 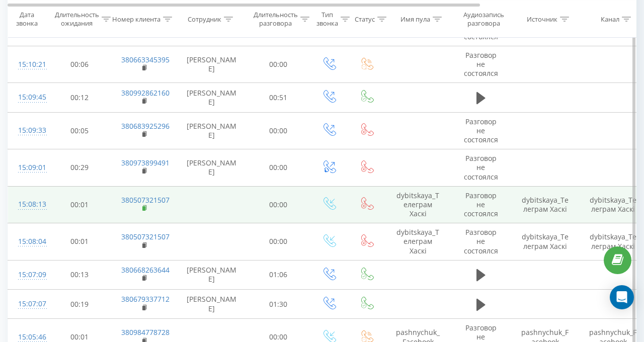 What do you see at coordinates (80, 304) in the screenshot?
I see `td: 00:19` at bounding box center [80, 304].